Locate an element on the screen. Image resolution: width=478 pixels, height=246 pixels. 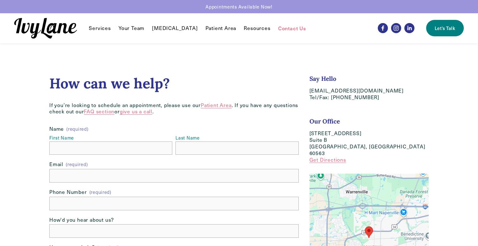
a: Get Directions is located at coordinates (328, 160).